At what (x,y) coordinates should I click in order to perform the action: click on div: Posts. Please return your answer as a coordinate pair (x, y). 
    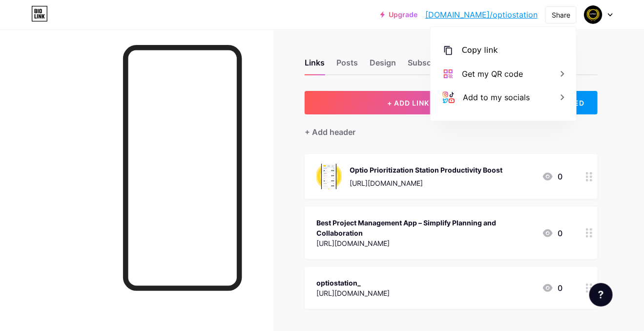
    Looking at the image, I should click on (347, 66).